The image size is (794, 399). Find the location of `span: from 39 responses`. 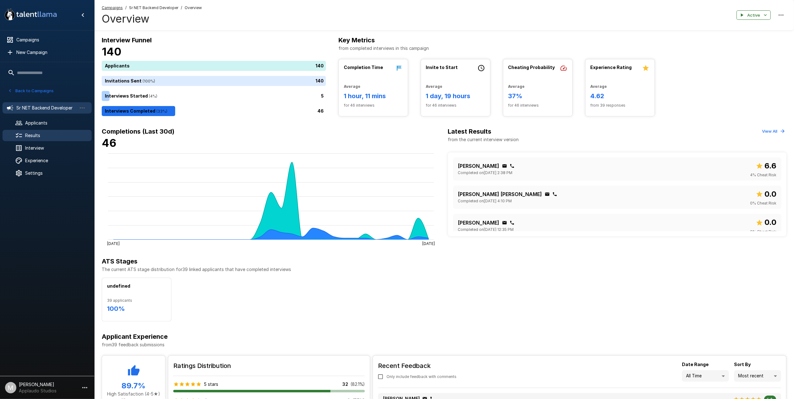

span: from 39 responses is located at coordinates (620, 105).